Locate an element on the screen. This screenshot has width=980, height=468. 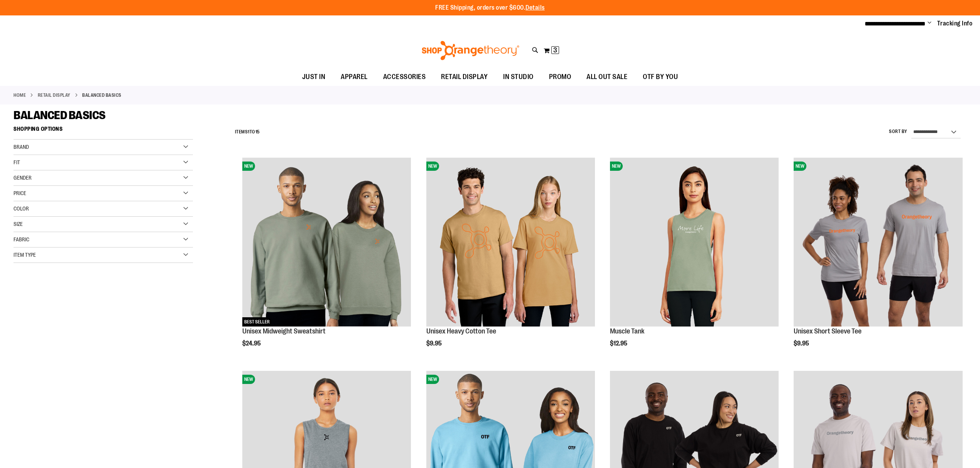
span: IN STUDIO is located at coordinates (518, 77).